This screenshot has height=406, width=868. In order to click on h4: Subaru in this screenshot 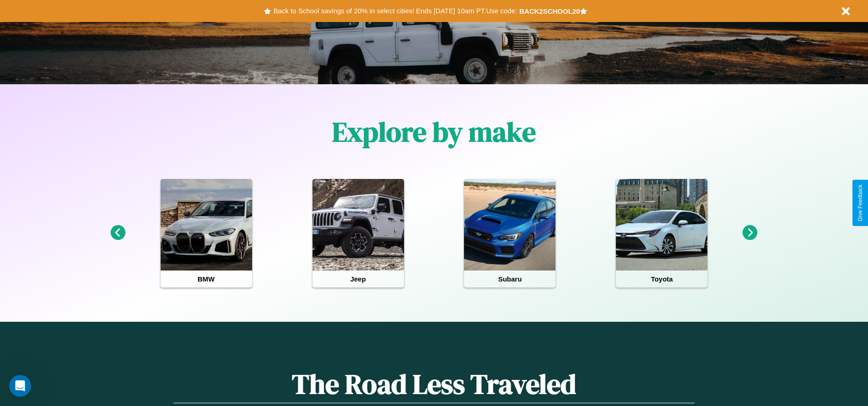, I will do `click(510, 279)`.